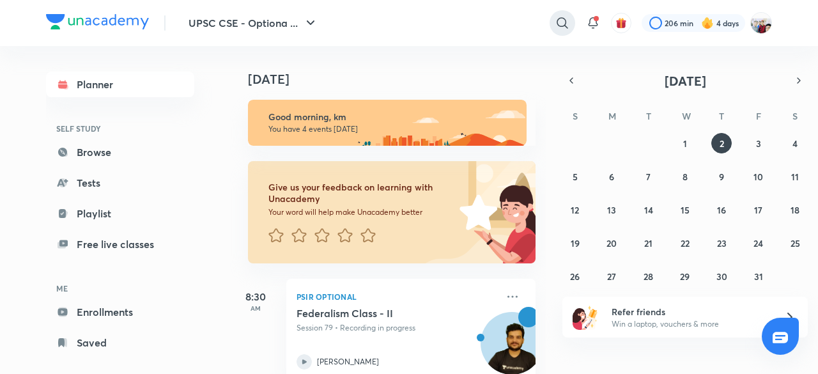  What do you see at coordinates (612, 276) in the screenshot?
I see `button: October 27, 2025` at bounding box center [612, 276].